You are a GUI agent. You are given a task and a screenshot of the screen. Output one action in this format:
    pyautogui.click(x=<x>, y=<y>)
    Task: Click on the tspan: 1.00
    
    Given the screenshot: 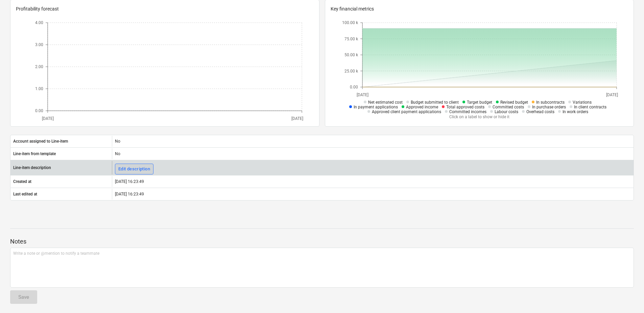 What is the action you would take?
    pyautogui.click(x=39, y=89)
    